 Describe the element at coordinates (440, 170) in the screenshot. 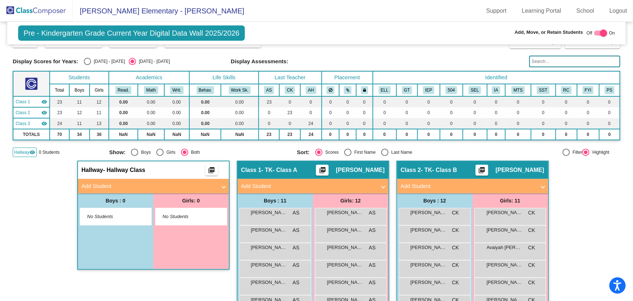

I see `span: - TK- Class B` at that location.